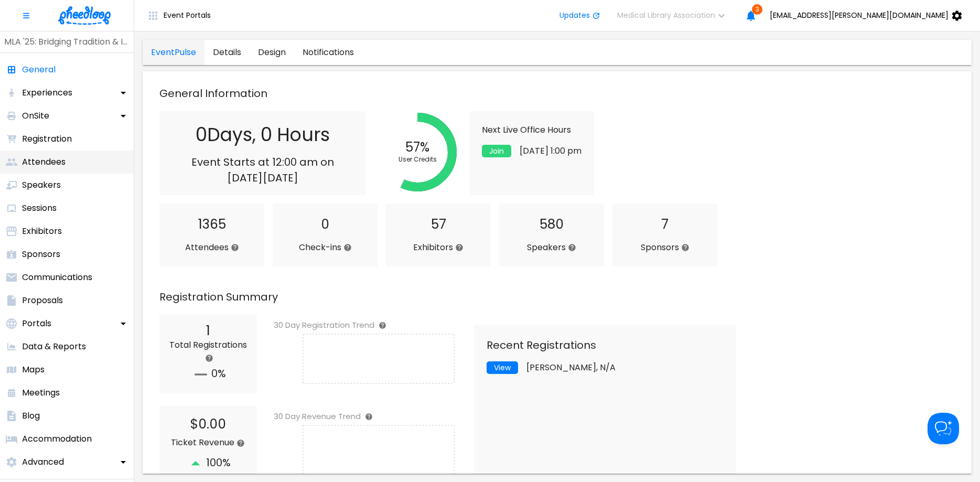 The height and width of the screenshot is (482, 980). Describe the element at coordinates (552, 224) in the screenshot. I see `h2: 580` at that location.